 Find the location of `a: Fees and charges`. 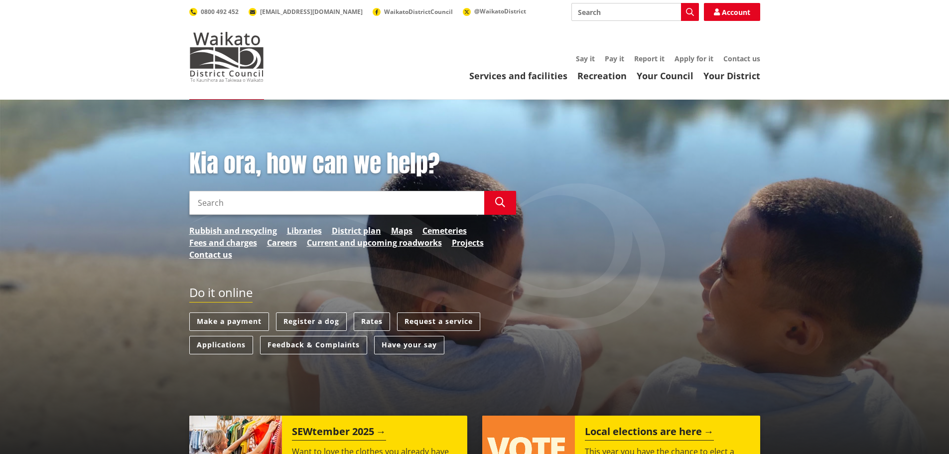

a: Fees and charges is located at coordinates (223, 242).